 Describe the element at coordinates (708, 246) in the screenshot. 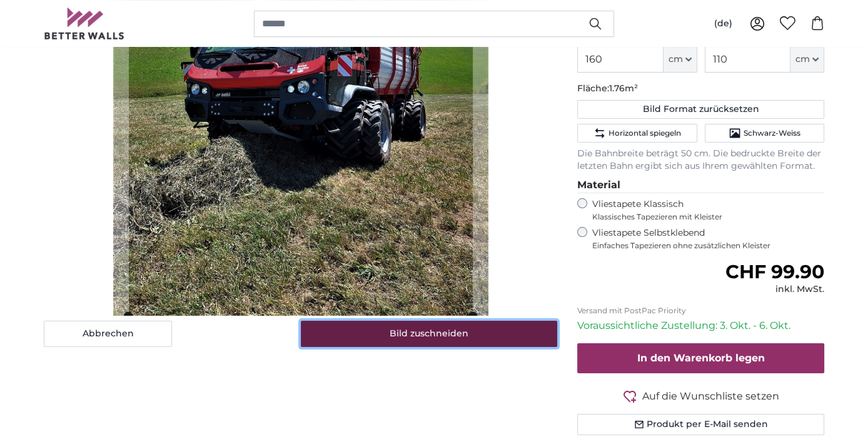

I see `span: Einfaches Tapezieren ohne zusätzlichen Kleister` at that location.